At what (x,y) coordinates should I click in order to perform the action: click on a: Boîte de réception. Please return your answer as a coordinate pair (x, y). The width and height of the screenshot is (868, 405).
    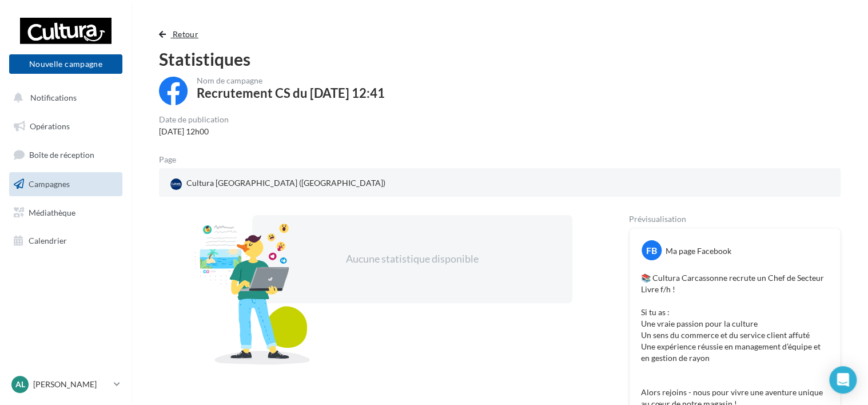
    Looking at the image, I should click on (65, 154).